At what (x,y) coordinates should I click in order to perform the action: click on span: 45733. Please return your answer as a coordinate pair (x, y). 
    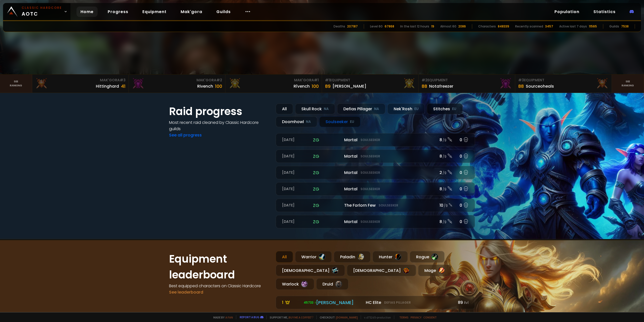
    Looking at the image, I should click on (310, 302).